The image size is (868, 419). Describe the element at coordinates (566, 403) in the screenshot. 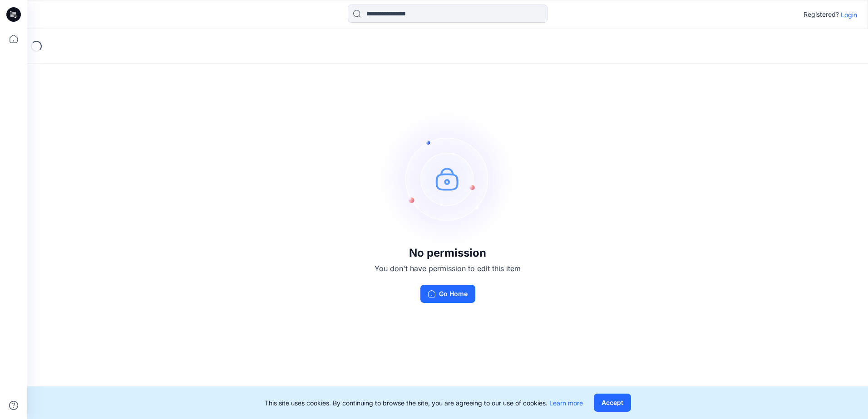

I see `a: Learn more` at that location.